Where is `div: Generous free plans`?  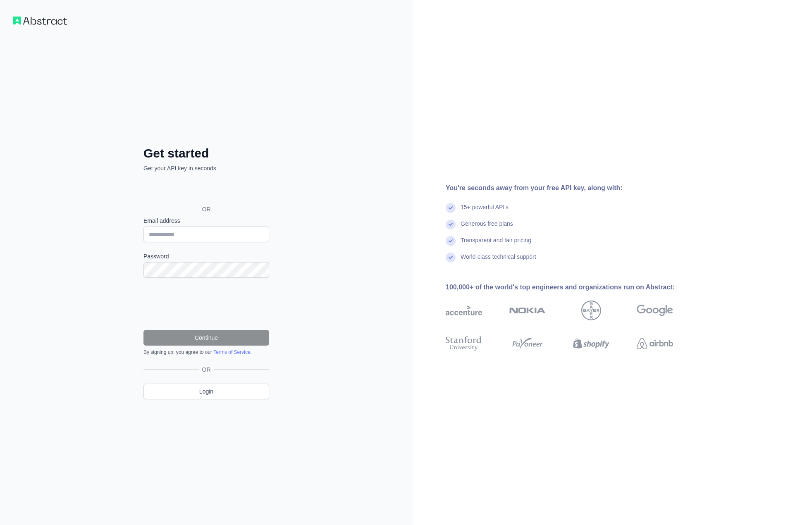
div: Generous free plans is located at coordinates (486, 228).